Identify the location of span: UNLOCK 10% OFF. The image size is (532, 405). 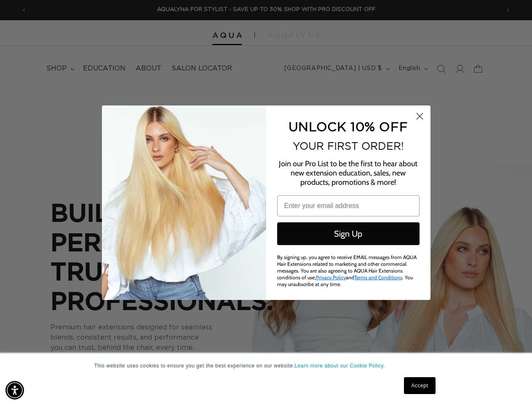
(348, 126).